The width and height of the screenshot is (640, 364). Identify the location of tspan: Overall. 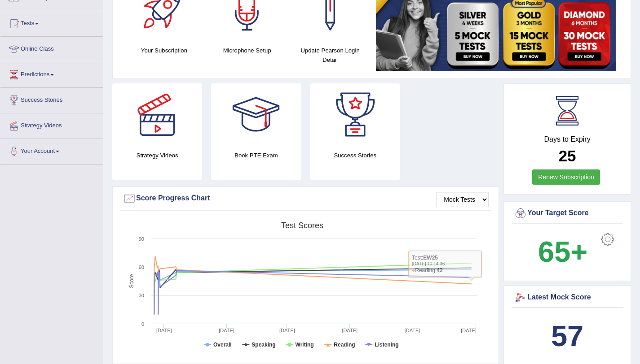
(222, 345).